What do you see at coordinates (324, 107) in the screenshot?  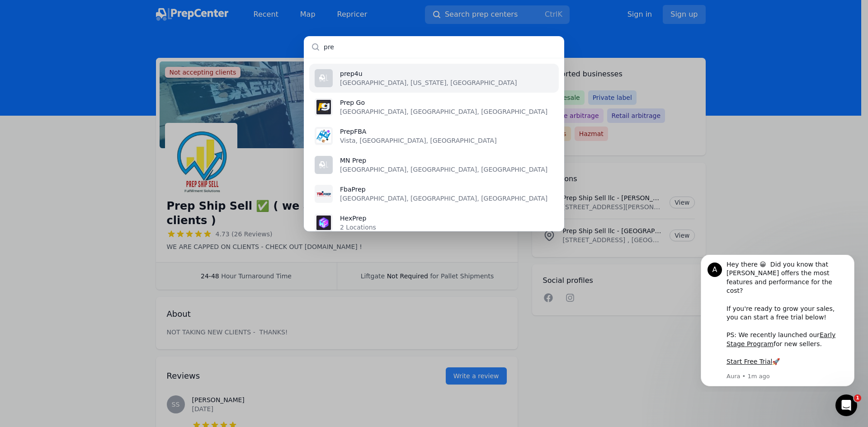 I see `img: Prep Go` at bounding box center [324, 107].